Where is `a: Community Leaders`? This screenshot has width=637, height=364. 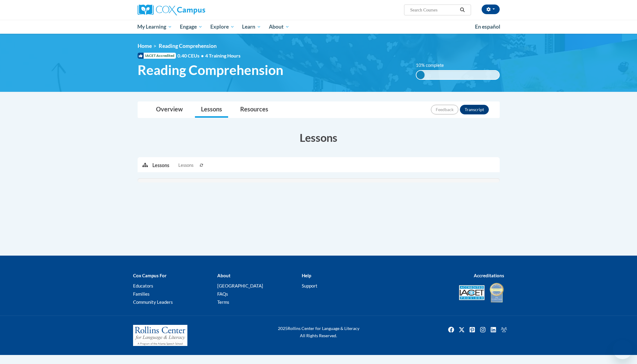
a: Community Leaders is located at coordinates (153, 302).